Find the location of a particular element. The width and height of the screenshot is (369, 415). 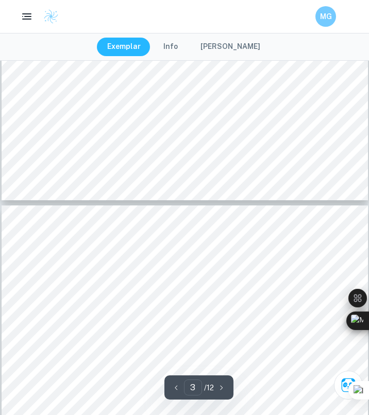

button: Info is located at coordinates (171, 47).